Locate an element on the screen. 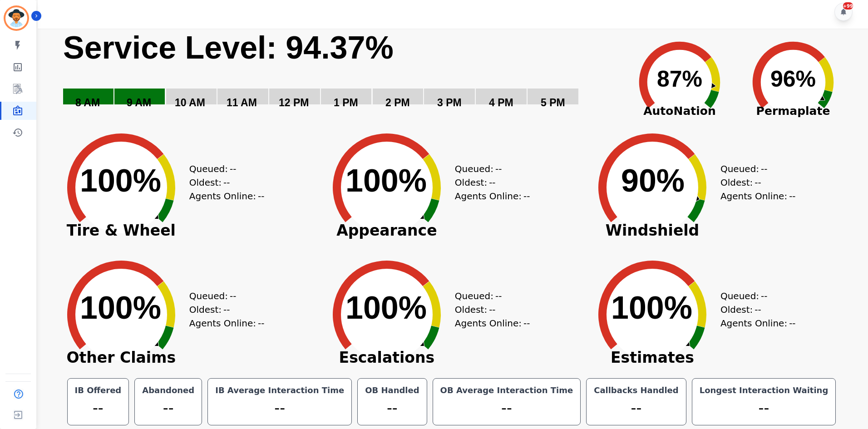 Image resolution: width=868 pixels, height=429 pixels. span: AutoNation is located at coordinates (680, 112).